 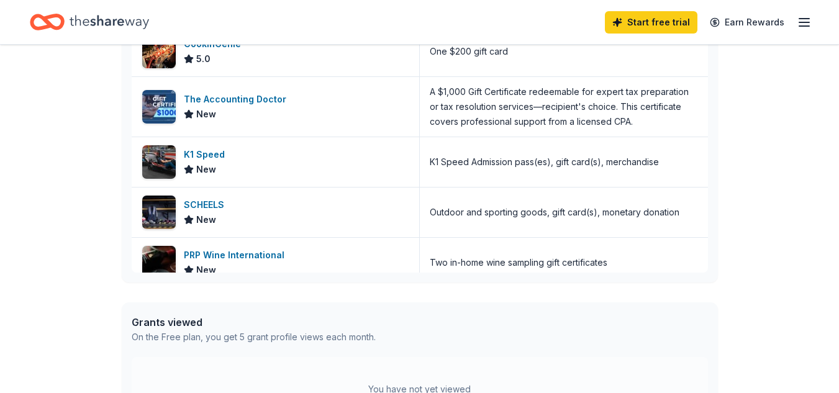 I want to click on a: Home, so click(x=89, y=22).